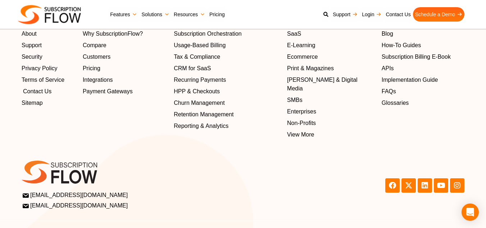 The height and width of the screenshot is (228, 486). Describe the element at coordinates (32, 103) in the screenshot. I see `span: Sitemap` at that location.